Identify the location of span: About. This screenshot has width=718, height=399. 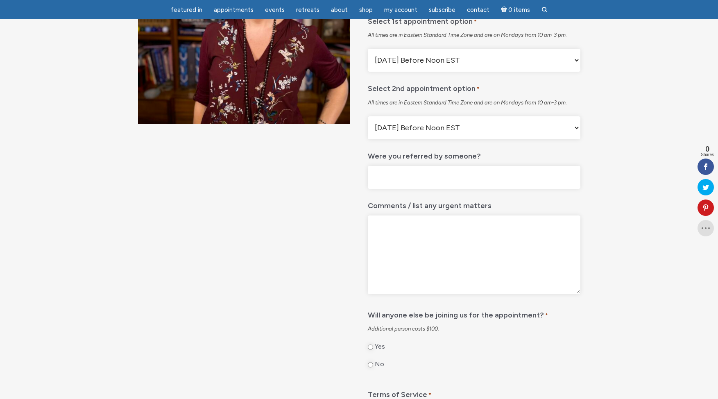
(339, 10).